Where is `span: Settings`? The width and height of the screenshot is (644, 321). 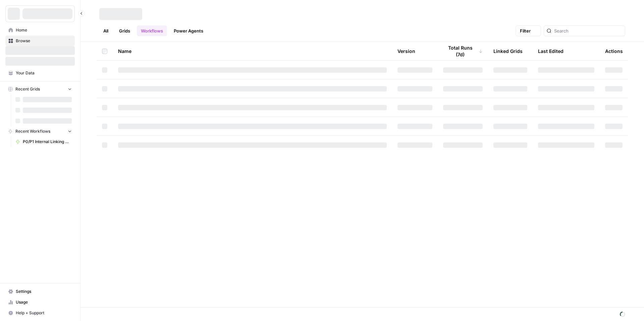 span: Settings is located at coordinates (44, 292).